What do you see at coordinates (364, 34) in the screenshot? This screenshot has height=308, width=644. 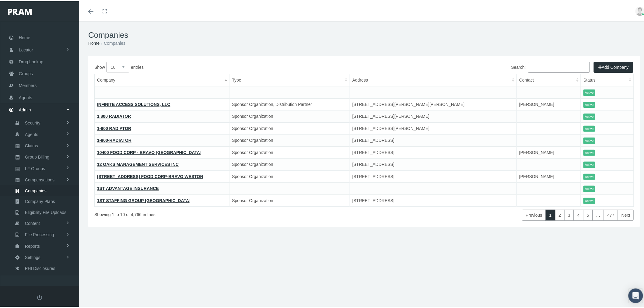 I see `h1: Companies` at bounding box center [364, 34].